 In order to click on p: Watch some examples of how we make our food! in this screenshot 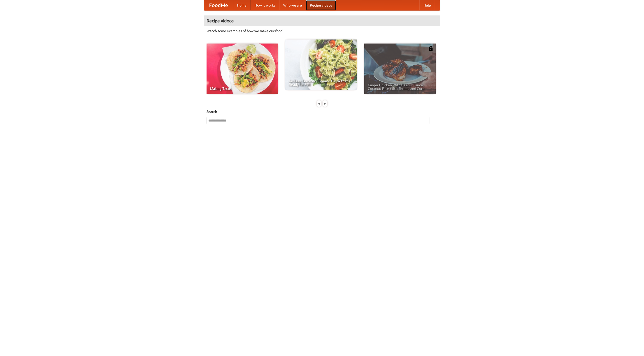, I will do `click(322, 31)`.